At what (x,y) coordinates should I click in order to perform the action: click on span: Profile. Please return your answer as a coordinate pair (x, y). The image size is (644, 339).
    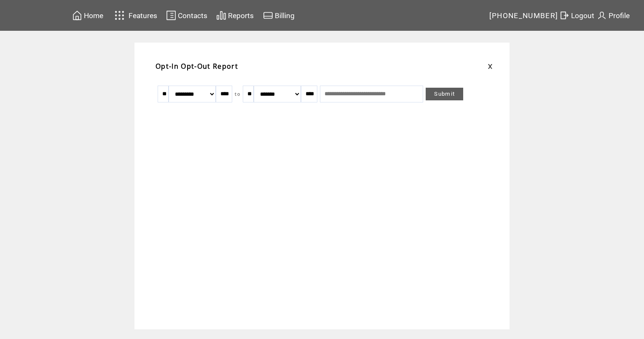
    Looking at the image, I should click on (619, 16).